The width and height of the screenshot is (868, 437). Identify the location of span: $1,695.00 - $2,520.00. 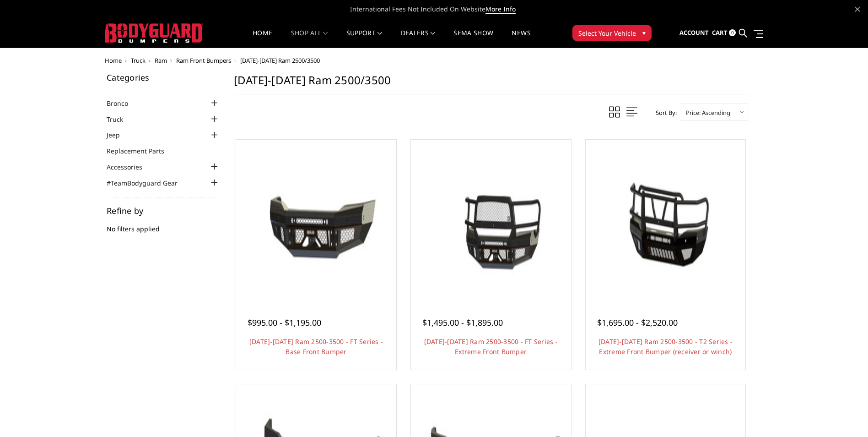
(637, 323).